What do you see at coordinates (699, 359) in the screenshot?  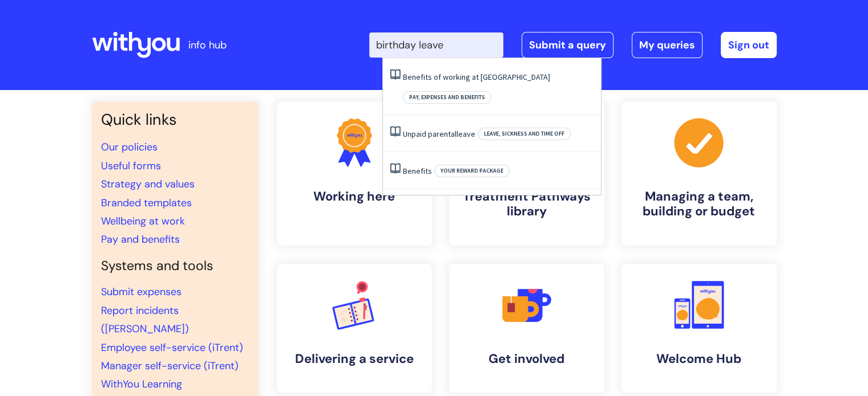 I see `h4: Welcome Hub` at bounding box center [699, 359].